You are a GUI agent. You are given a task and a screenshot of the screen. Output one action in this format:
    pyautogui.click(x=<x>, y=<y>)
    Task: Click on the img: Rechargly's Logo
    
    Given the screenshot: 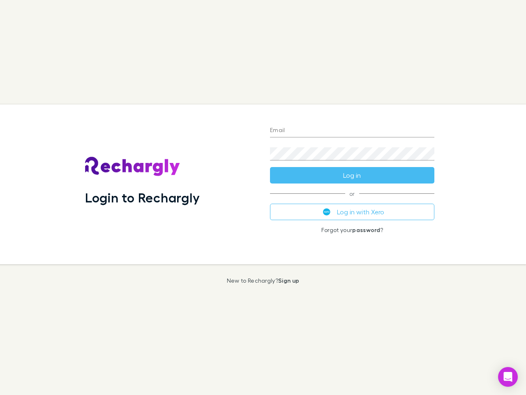 What is the action you would take?
    pyautogui.click(x=133, y=167)
    